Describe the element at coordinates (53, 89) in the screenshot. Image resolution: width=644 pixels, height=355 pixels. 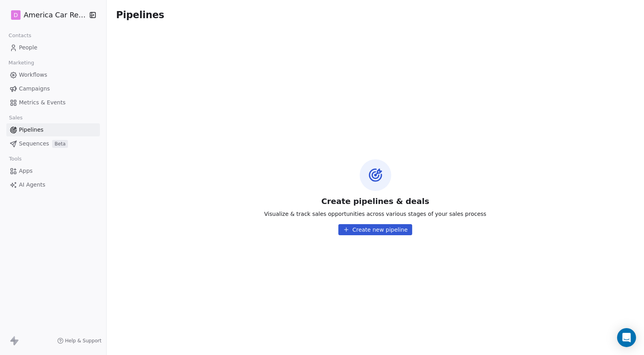
I see `a: Campaigns` at that location.